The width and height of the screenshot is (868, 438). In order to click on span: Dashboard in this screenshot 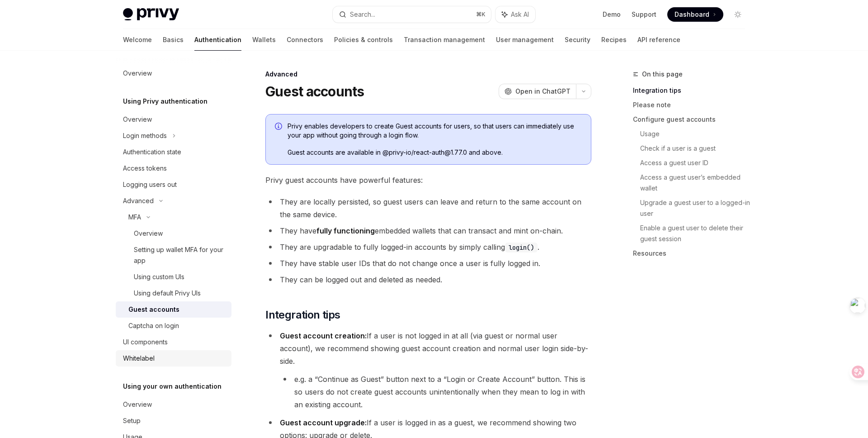, I will do `click(691, 15)`.